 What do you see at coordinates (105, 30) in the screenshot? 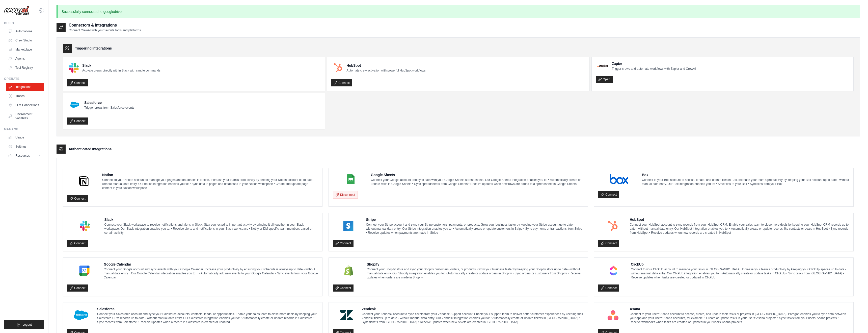
I see `p: Connect CrewAI with your favorite tools and platforms` at bounding box center [105, 30].